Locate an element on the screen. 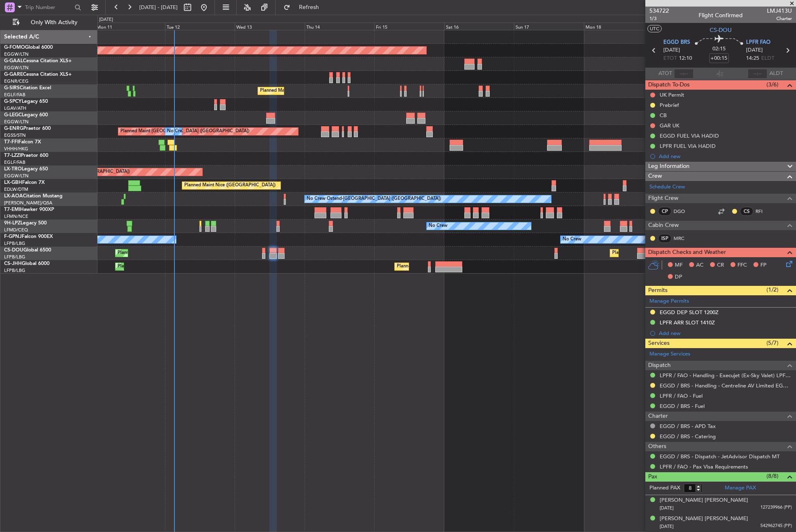 This screenshot has height=532, width=796. a: EGGD / BRS - APD Tax is located at coordinates (688, 425).